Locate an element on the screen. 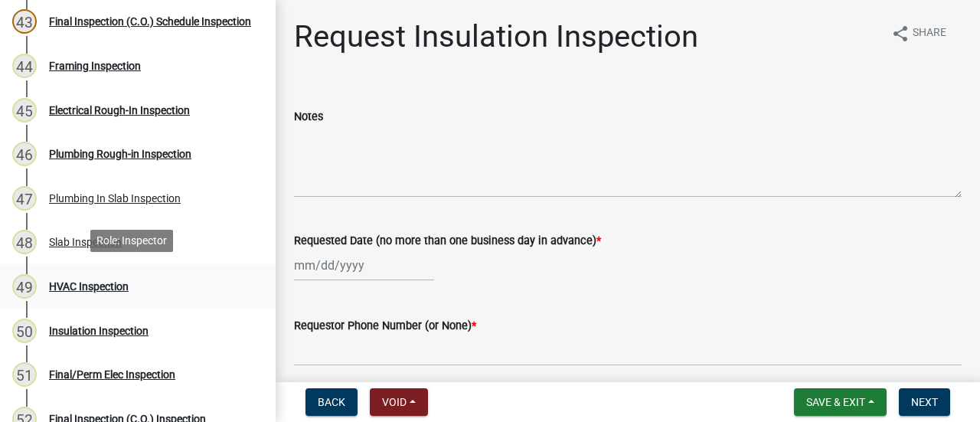  label: Notes is located at coordinates (309, 117).